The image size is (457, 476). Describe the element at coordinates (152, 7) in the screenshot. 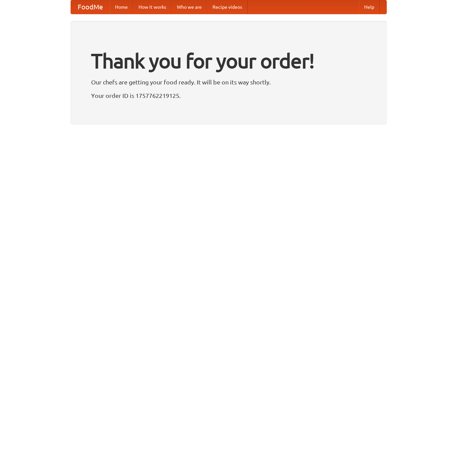

I see `a: How it works` at that location.